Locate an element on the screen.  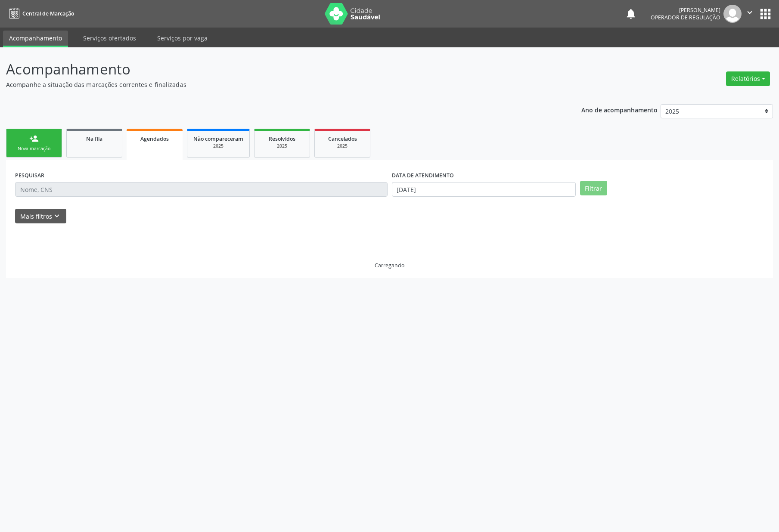
img: img is located at coordinates (732, 14).